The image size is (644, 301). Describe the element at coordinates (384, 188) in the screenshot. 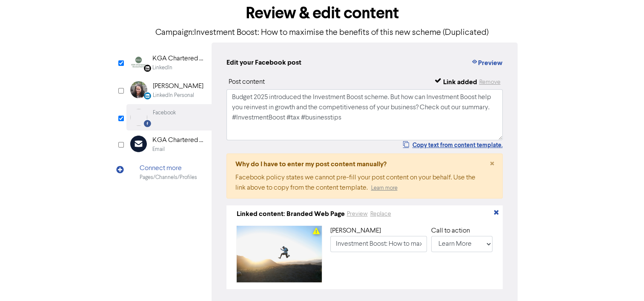

I see `a: Learn more` at that location.